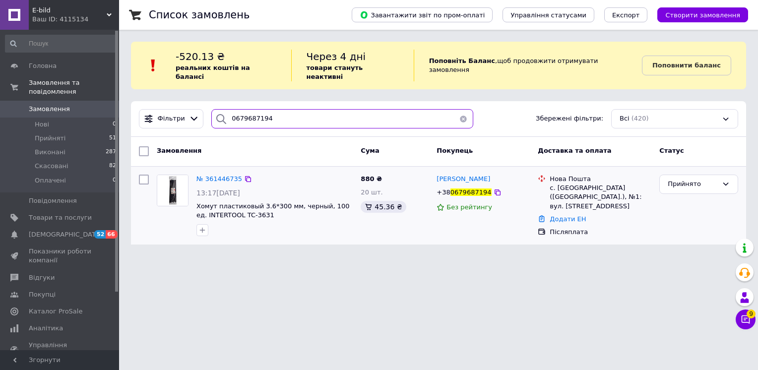  I want to click on span: 287, so click(111, 152).